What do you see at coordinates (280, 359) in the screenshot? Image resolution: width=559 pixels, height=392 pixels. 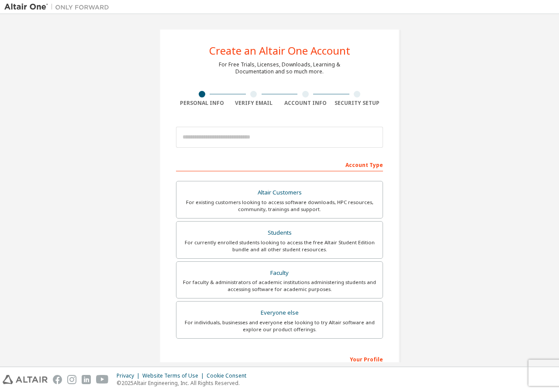 I see `div: Your Profile` at bounding box center [280, 359].